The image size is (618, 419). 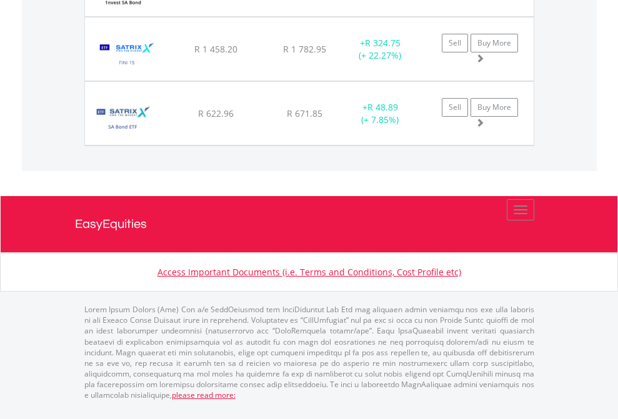 What do you see at coordinates (382, 107) in the screenshot?
I see `span: R 48.89` at bounding box center [382, 107].